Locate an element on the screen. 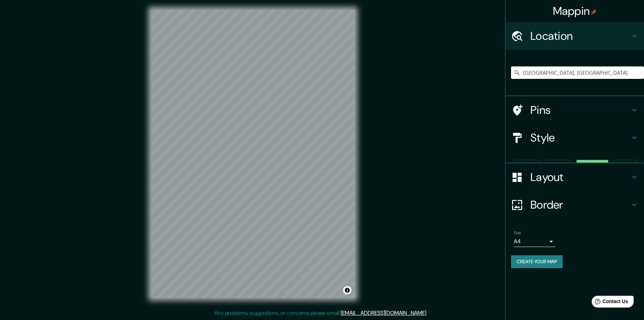 The image size is (644, 320). div: Pins is located at coordinates (575, 110).